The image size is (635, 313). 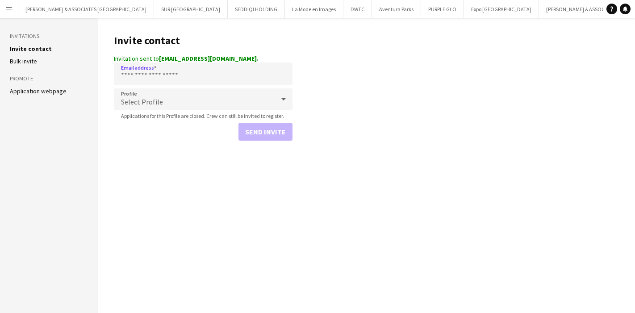 I want to click on button: Aventura Parks, so click(x=396, y=9).